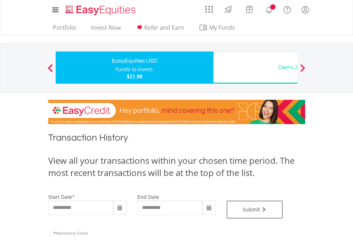 This screenshot has height=240, width=353. Describe the element at coordinates (228, 9) in the screenshot. I see `img: thrive-v2.svg` at that location.